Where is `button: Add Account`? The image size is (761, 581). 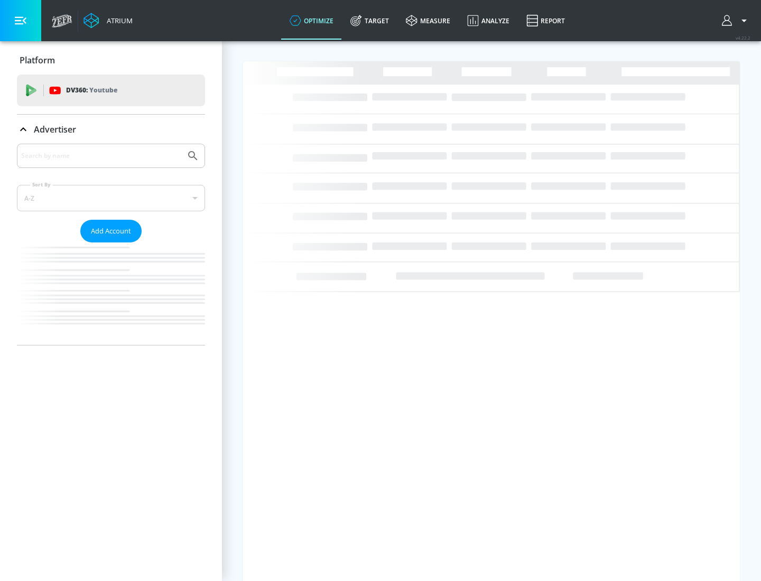 button: Add Account is located at coordinates (111, 231).